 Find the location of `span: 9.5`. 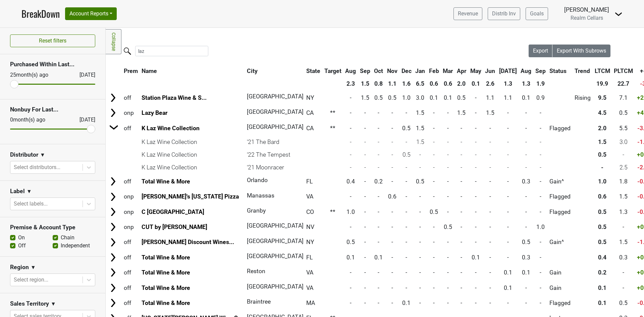

span: 9.5 is located at coordinates (602, 98).